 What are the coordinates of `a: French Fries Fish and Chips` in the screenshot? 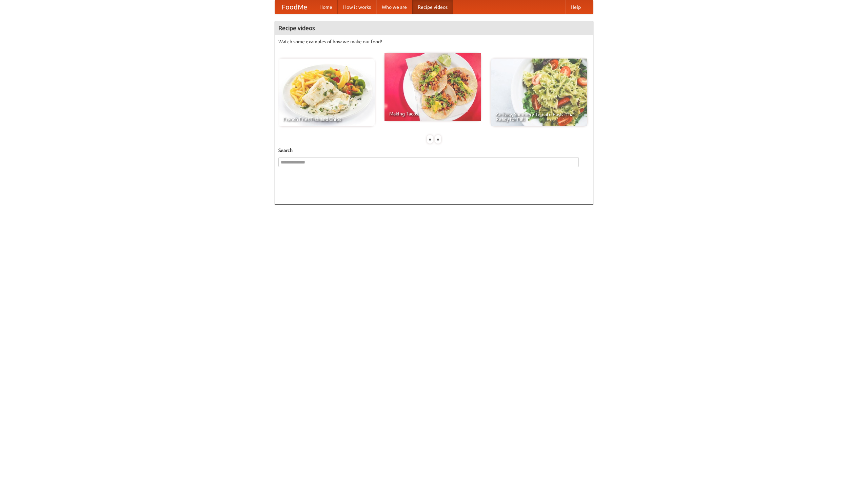 It's located at (327, 93).